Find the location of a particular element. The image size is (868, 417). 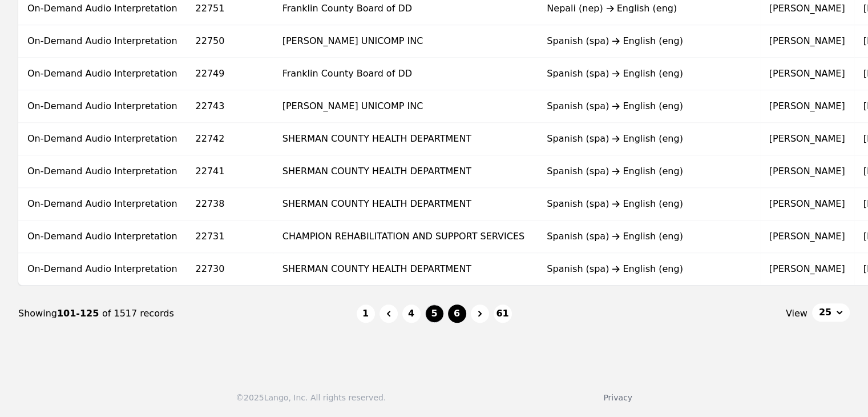

td: 22750 is located at coordinates (230, 41).